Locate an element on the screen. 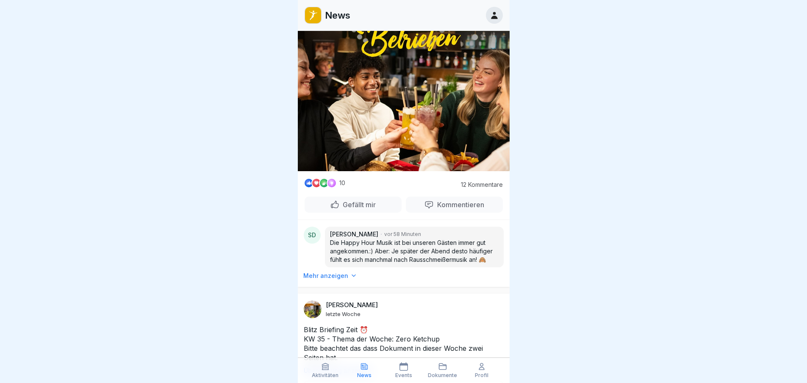 This screenshot has width=807, height=383. p: Events is located at coordinates (404, 375).